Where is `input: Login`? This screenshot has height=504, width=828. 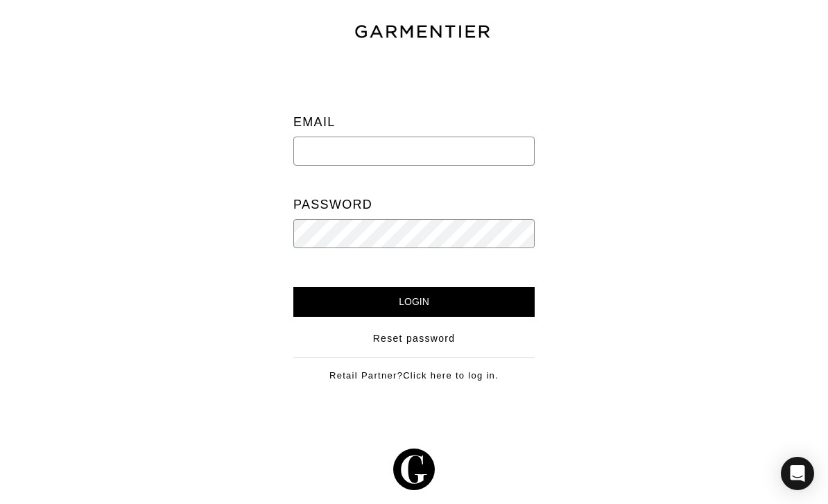
input: Login is located at coordinates (414, 301).